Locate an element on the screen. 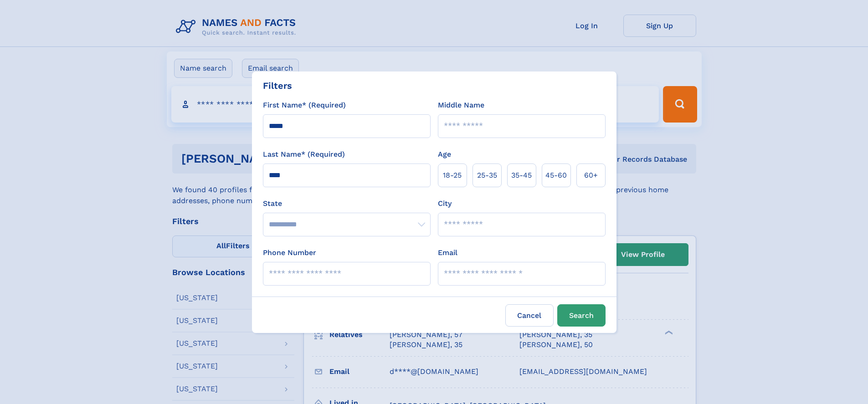 This screenshot has width=868, height=404. button: Search is located at coordinates (581, 315).